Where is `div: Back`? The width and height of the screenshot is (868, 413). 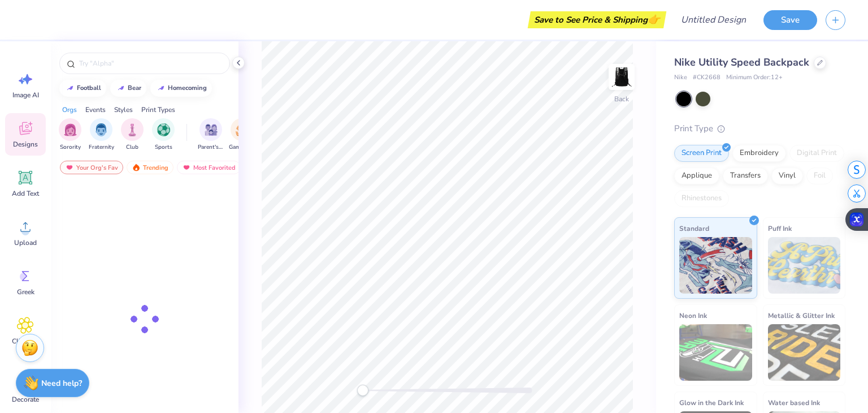
div: Back is located at coordinates (622, 99).